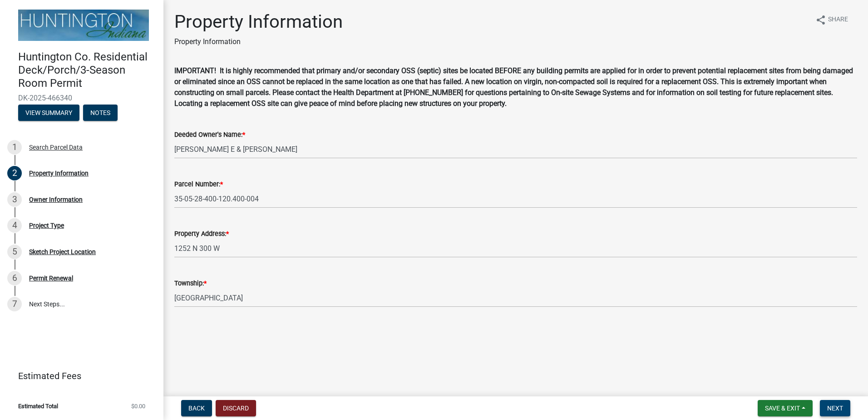 This screenshot has height=420, width=868. Describe the element at coordinates (259, 42) in the screenshot. I see `p: Property Information` at that location.